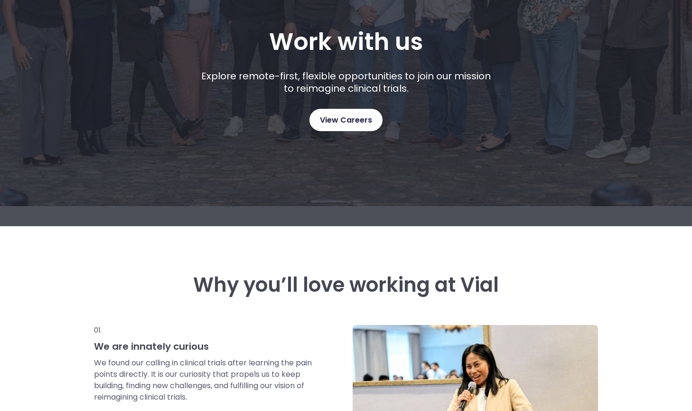 The width and height of the screenshot is (692, 411). I want to click on p: Explore remote-first, flexible opportunities to join our mission to reimagine clinical trials., so click(346, 82).